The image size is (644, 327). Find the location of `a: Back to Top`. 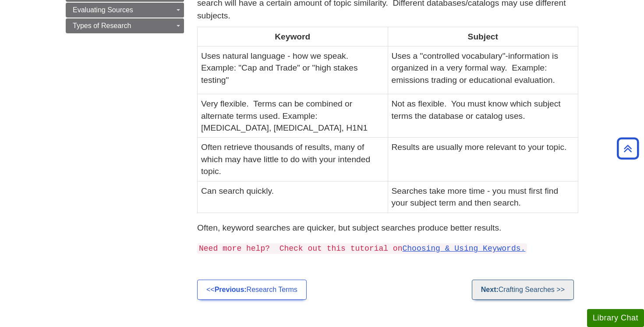

a: Back to Top is located at coordinates (628, 148).